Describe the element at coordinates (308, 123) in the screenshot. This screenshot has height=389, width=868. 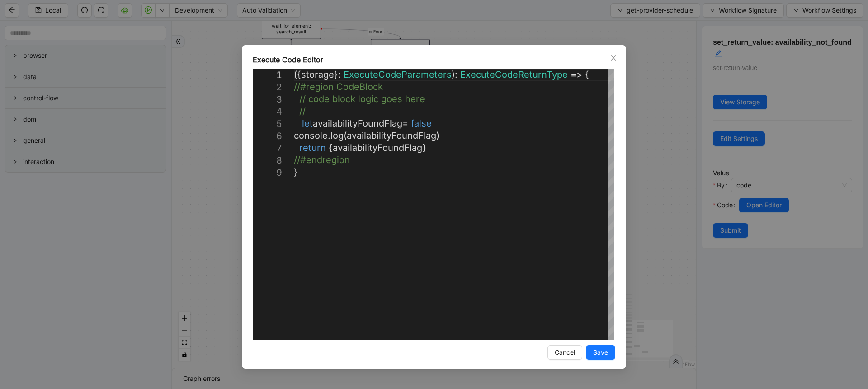
I see `span: let` at that location.